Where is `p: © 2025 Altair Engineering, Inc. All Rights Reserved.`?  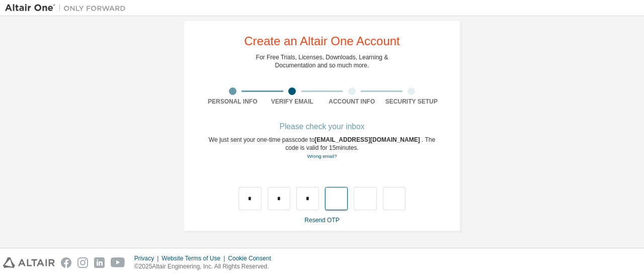 p: © 2025 Altair Engineering, Inc. All Rights Reserved. is located at coordinates (206, 266).